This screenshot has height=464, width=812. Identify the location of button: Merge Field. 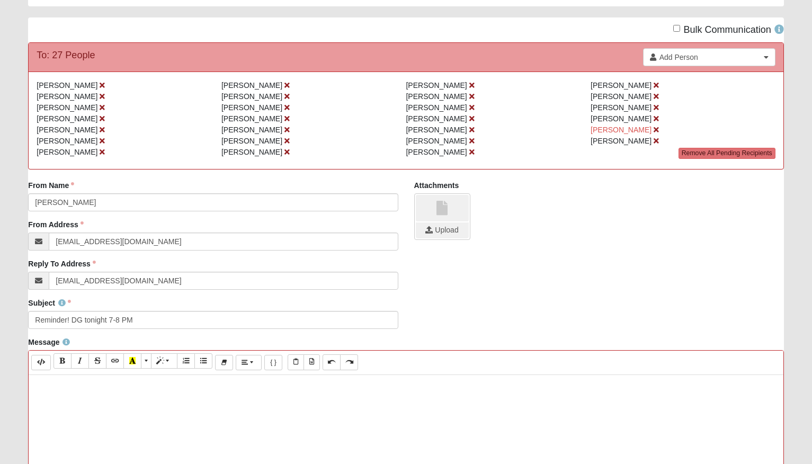
(273, 362).